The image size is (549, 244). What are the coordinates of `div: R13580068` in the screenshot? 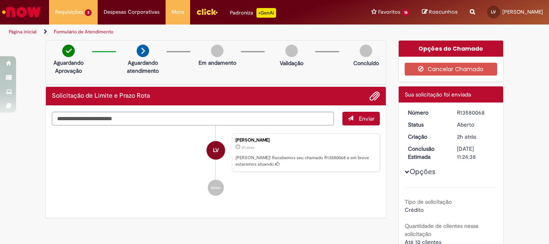 It's located at (475, 113).